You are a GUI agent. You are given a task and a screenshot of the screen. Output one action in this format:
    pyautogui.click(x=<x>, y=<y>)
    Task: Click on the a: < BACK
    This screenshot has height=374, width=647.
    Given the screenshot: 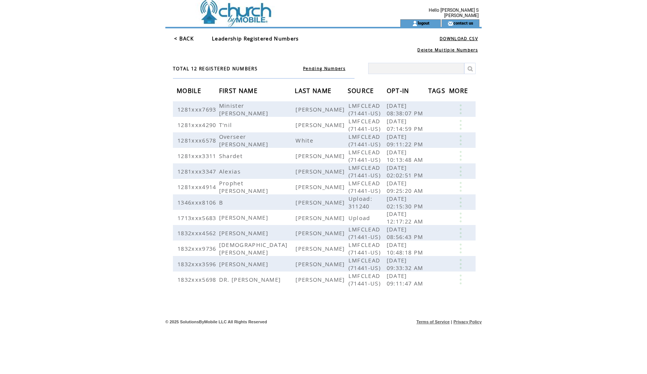 What is the action you would take?
    pyautogui.click(x=184, y=39)
    